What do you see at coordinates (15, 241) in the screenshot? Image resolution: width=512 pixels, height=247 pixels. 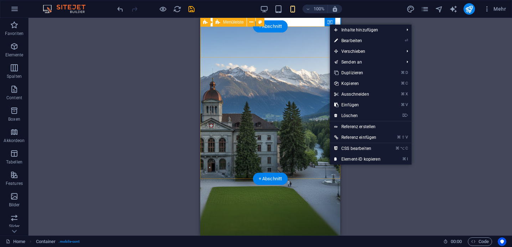 I see `a: Klick, um Auswahl aufzuheben. Doppelklick öffnet Seitenverwaltung` at bounding box center [15, 241].